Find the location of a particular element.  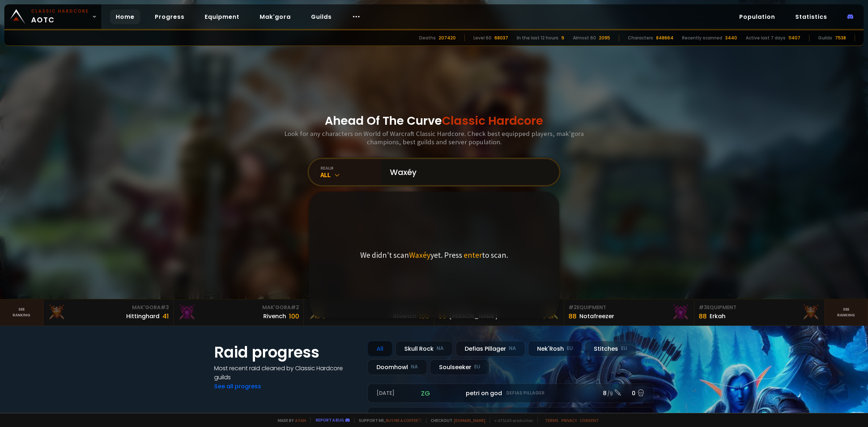

div: 3440 is located at coordinates (731, 38).